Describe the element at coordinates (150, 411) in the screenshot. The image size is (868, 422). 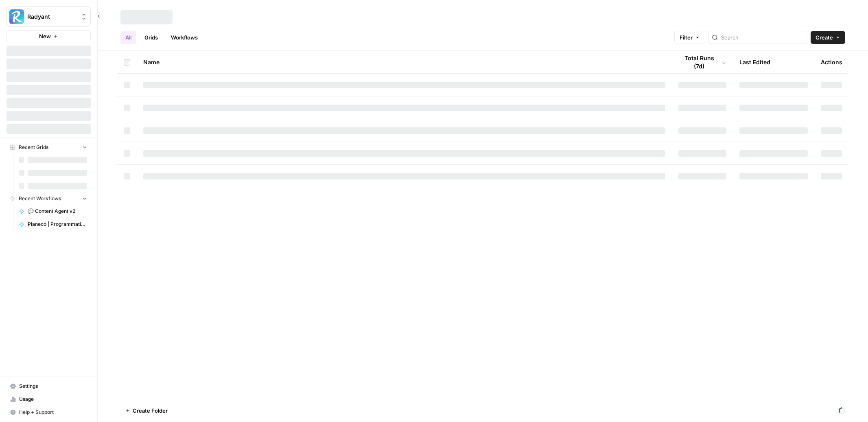
I see `span: Create Folder` at that location.